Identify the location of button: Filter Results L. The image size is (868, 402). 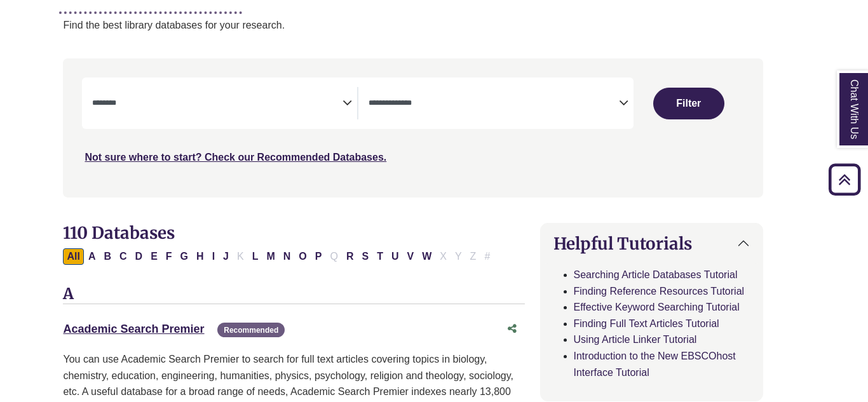
(256, 256).